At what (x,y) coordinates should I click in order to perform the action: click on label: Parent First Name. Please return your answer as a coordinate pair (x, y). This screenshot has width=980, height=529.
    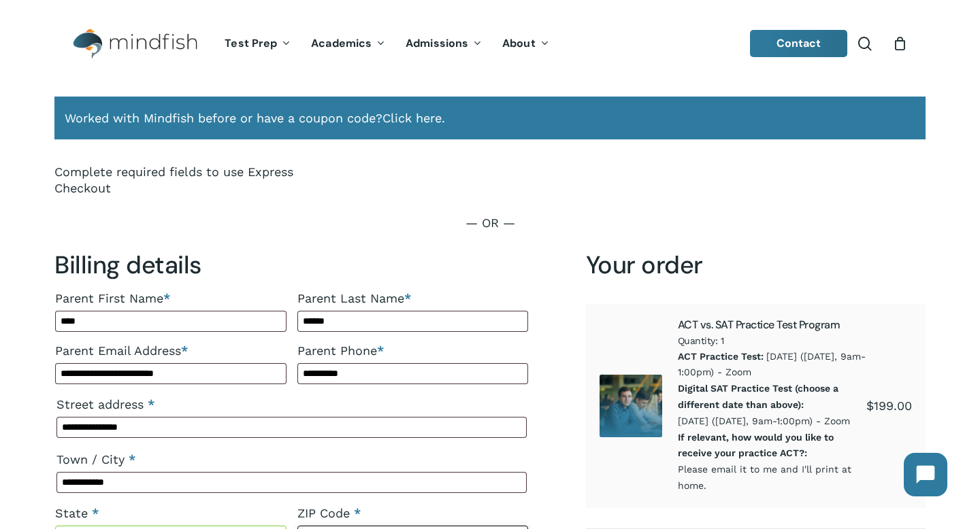
    Looking at the image, I should click on (171, 298).